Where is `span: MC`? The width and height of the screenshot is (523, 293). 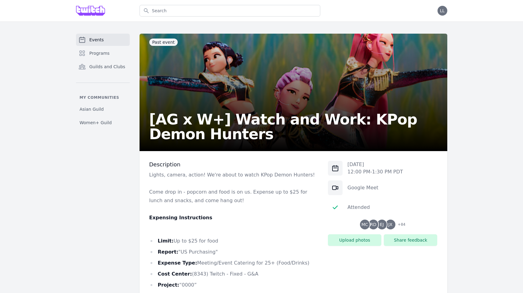 span: MC is located at coordinates (365, 224).